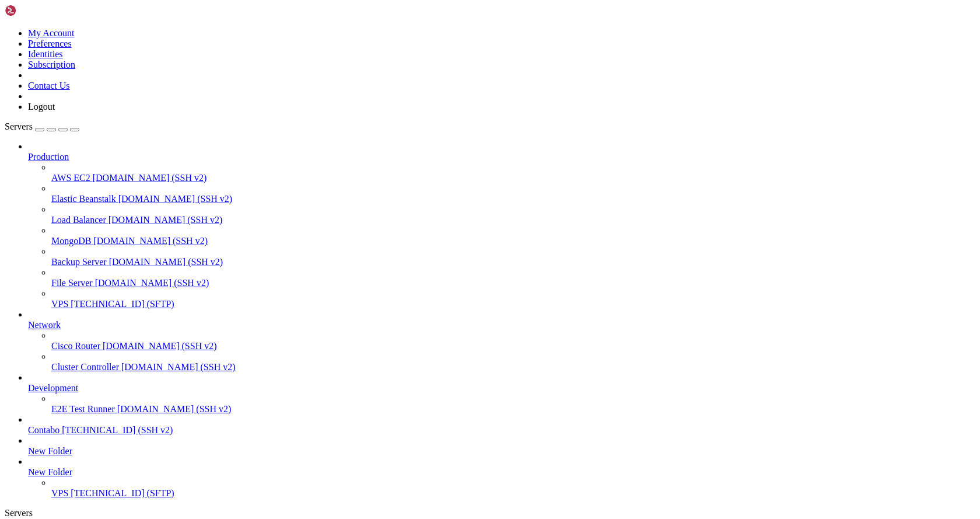 The image size is (980, 519). What do you see at coordinates (502, 226) in the screenshot?
I see `li: Production` at bounding box center [502, 226].